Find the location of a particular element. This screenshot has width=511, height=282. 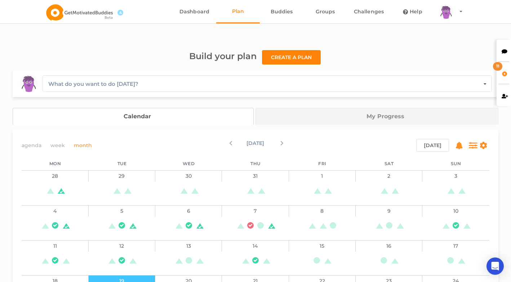

div: 8 is located at coordinates (322, 211).